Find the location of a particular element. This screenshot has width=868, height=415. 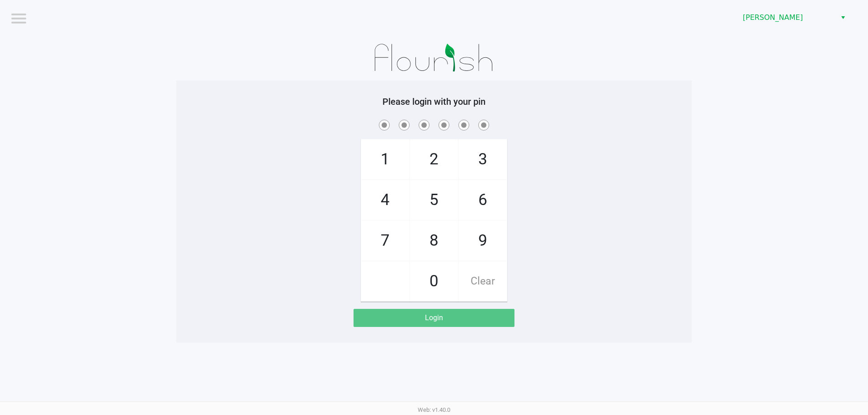

button: Select is located at coordinates (843, 18).